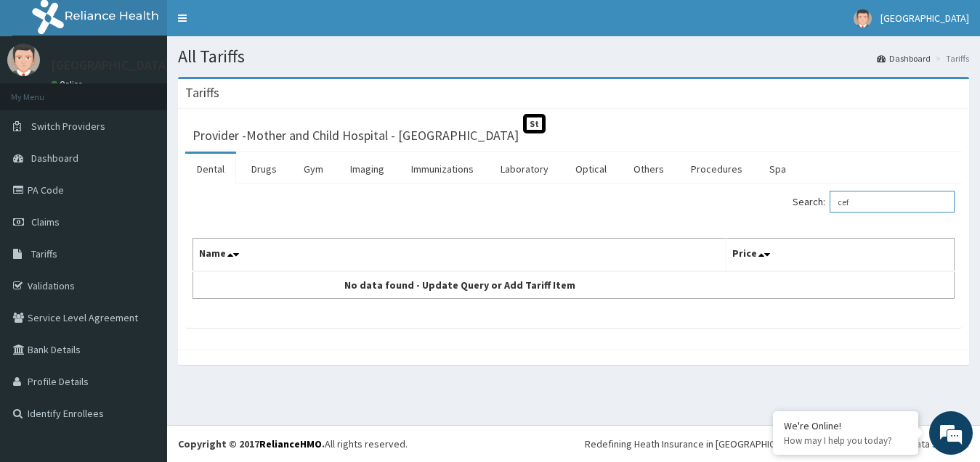 The height and width of the screenshot is (462, 980). Describe the element at coordinates (716, 169) in the screenshot. I see `a: Procedures` at that location.